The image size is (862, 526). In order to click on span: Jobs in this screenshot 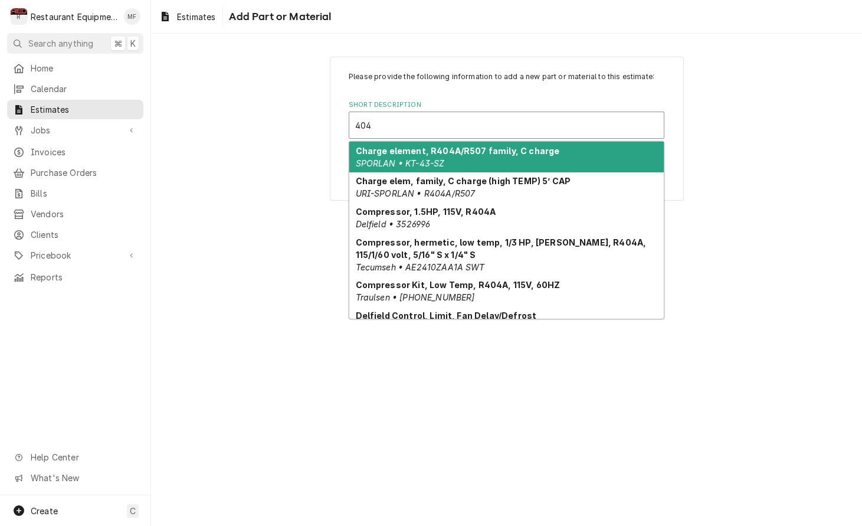, I will do `click(75, 130)`.